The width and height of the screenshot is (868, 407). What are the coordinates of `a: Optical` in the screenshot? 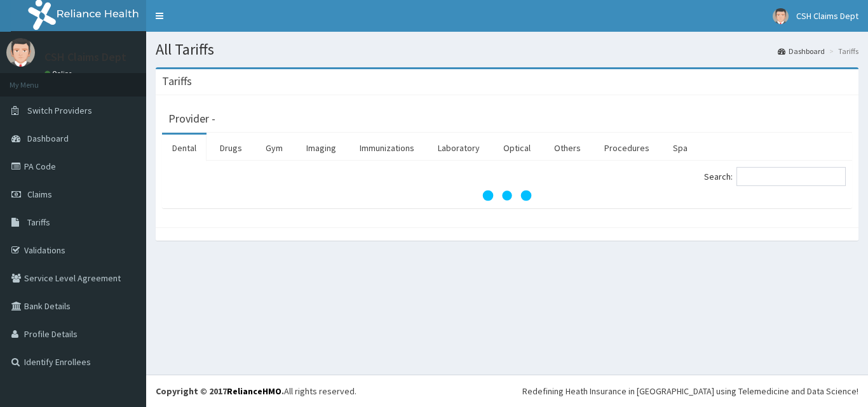 It's located at (517, 148).